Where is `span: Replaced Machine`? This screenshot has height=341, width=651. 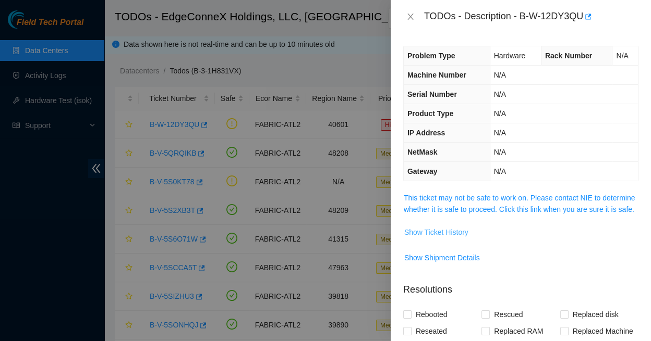 span: Replaced Machine is located at coordinates (603, 332).